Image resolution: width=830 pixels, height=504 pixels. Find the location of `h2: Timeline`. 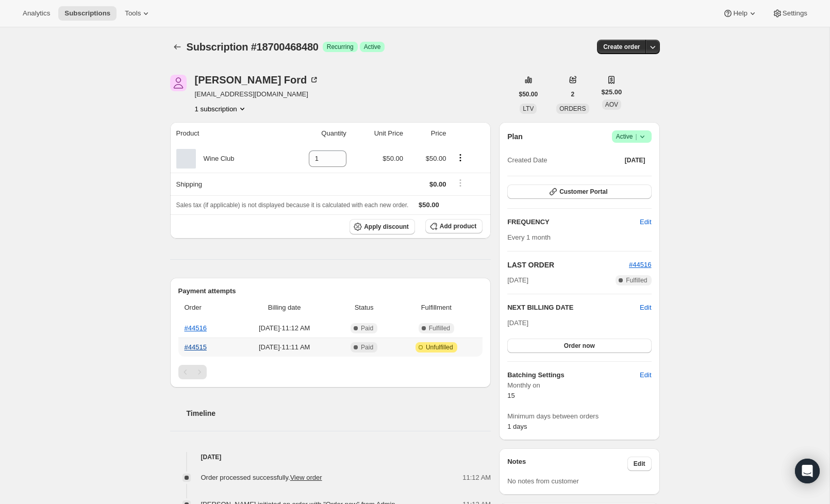

h2: Timeline is located at coordinates (338, 413).